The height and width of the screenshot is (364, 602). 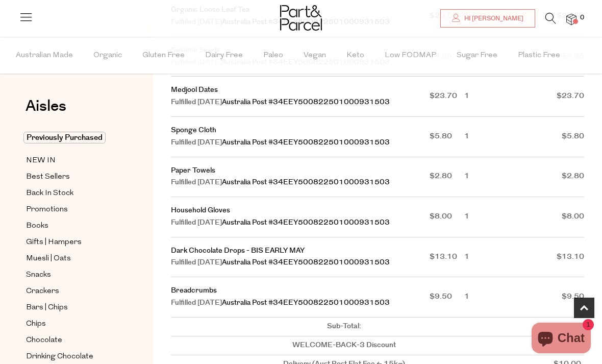 What do you see at coordinates (73, 242) in the screenshot?
I see `a: Gifts | Hampers` at bounding box center [73, 242].